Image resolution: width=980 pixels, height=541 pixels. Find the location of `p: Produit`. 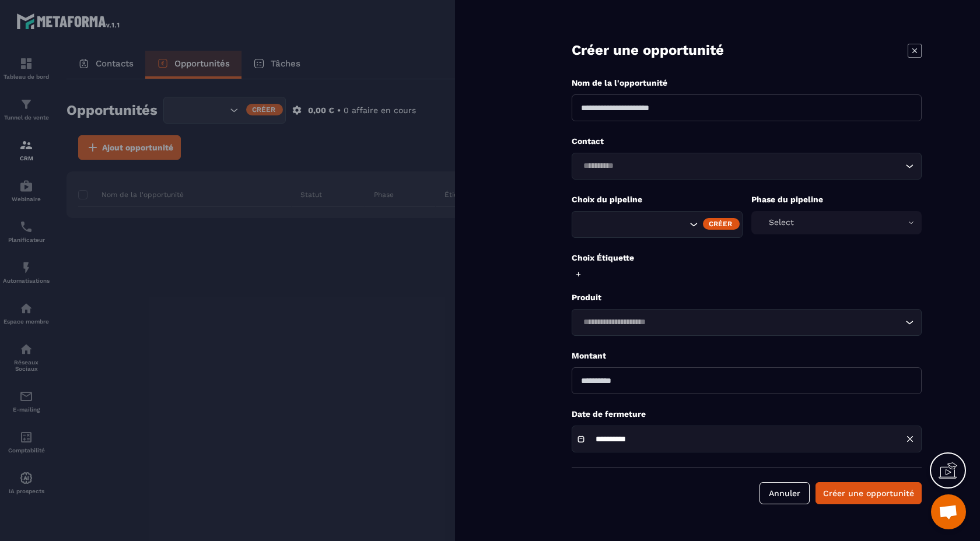

p: Produit is located at coordinates (746, 297).